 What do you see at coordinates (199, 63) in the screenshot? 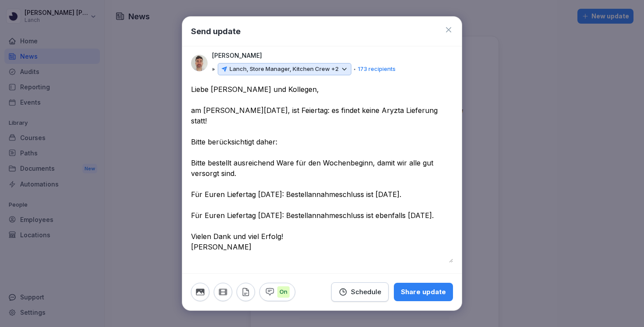
I see `img: t11hid2jppelx39d7ll7vo2q.png` at bounding box center [199, 63].